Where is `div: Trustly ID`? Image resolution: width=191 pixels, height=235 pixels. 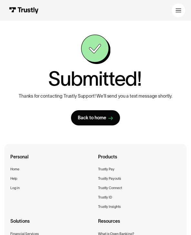
div: Trustly ID is located at coordinates (105, 197).